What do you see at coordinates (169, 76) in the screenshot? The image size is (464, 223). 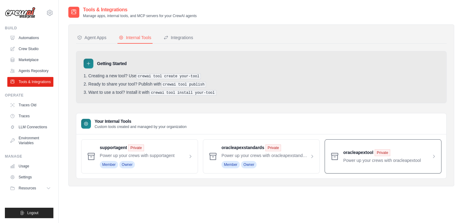 I see `pre: crewai tool create your-tool` at bounding box center [169, 76].